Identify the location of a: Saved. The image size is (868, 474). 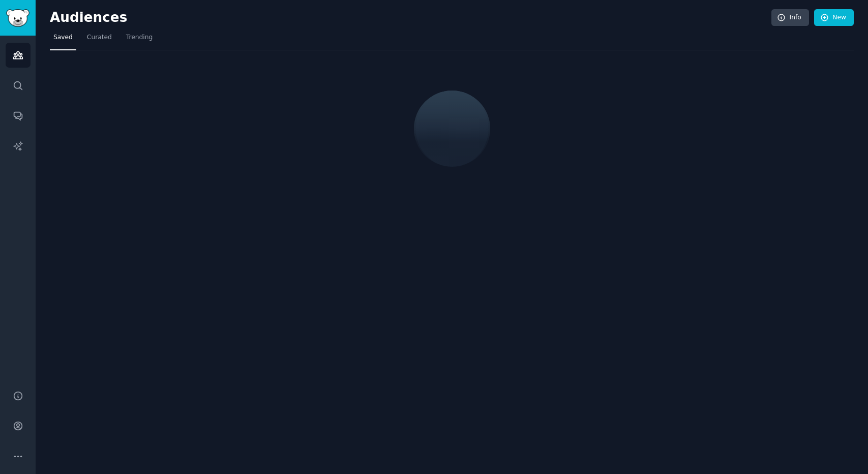
(63, 40).